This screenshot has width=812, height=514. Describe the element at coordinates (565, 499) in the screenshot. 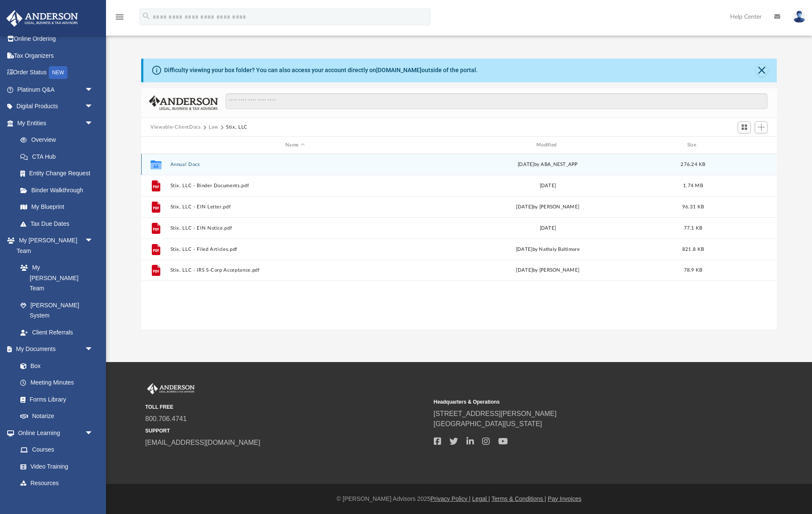

I see `a: Pay Invoices` at that location.